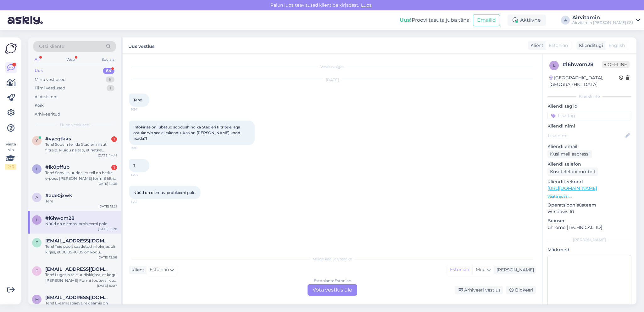 Image resolution: width=644 pixels, height=312 pixels. Describe the element at coordinates (521, 290) in the screenshot. I see `div: Blokeeri` at that location.